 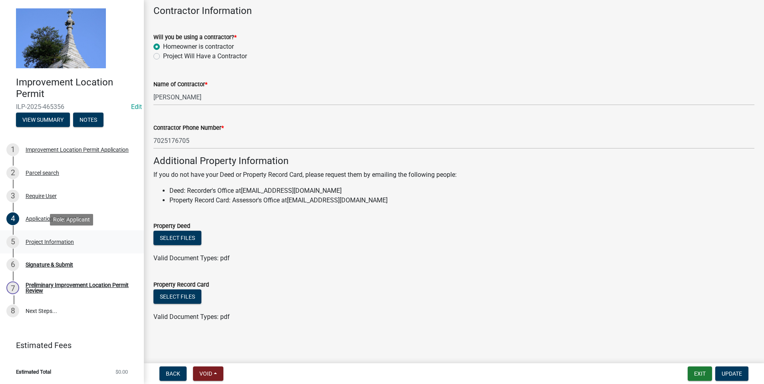 What do you see at coordinates (195, 38) in the screenshot?
I see `label: Will you be using a contractor?` at bounding box center [195, 38].